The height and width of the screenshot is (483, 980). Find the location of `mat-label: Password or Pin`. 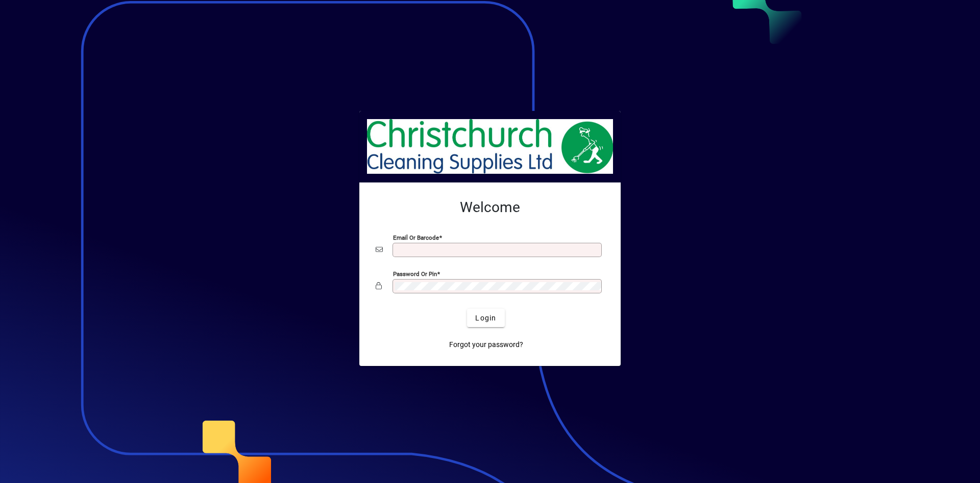

mat-label: Password or Pin is located at coordinates (415, 274).